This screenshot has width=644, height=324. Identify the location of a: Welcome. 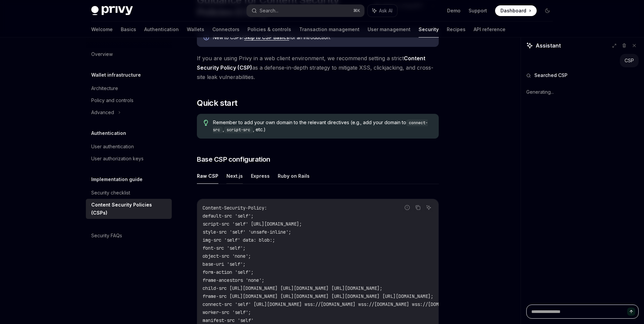
(102, 29).